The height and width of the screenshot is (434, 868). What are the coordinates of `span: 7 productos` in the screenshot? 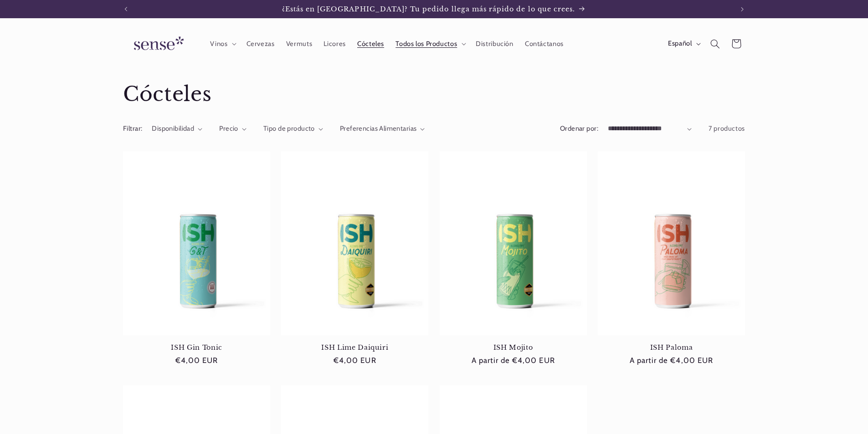 It's located at (727, 128).